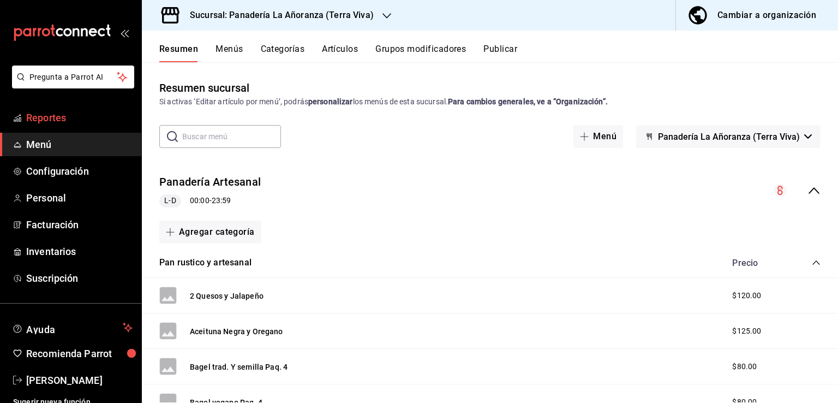 This screenshot has width=838, height=403. I want to click on button: 2 Quesos y Jalapeño, so click(226, 296).